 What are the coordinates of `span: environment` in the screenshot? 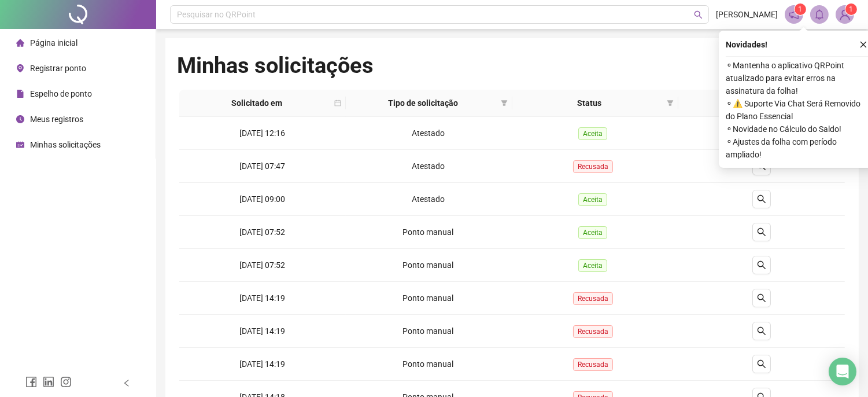 It's located at (20, 69).